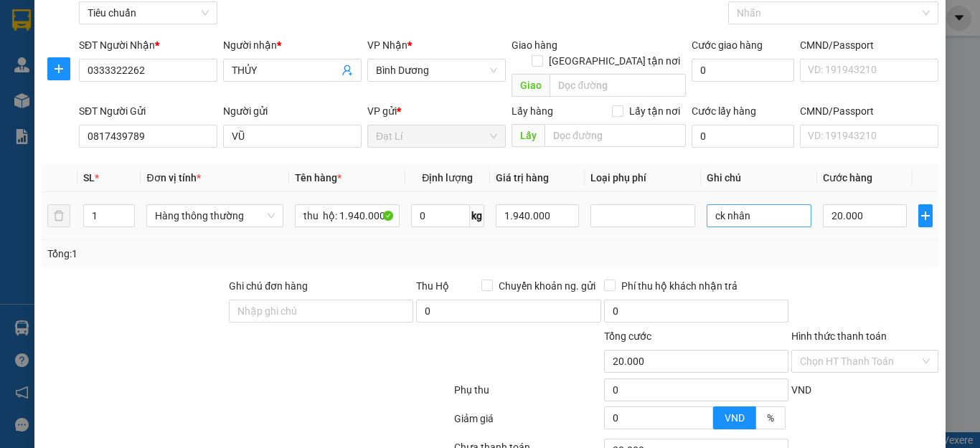 This screenshot has height=448, width=980. I want to click on span: Lấy tận nơi, so click(655, 111).